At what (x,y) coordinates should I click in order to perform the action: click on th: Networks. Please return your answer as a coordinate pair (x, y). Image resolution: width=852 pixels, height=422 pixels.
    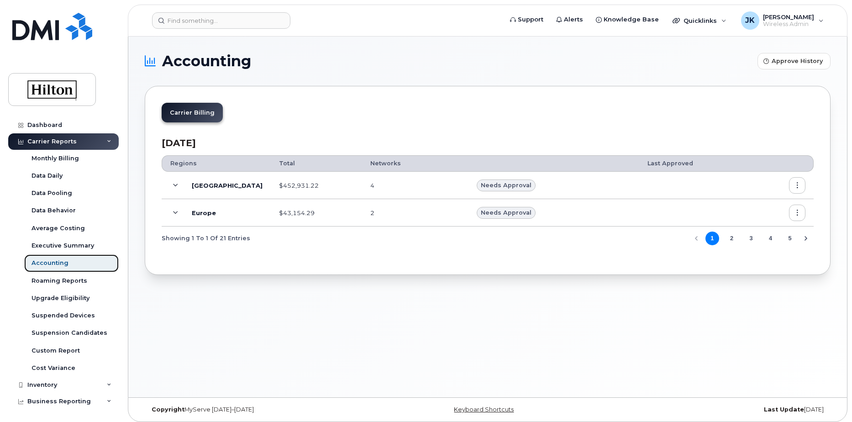
    Looking at the image, I should click on (415, 163).